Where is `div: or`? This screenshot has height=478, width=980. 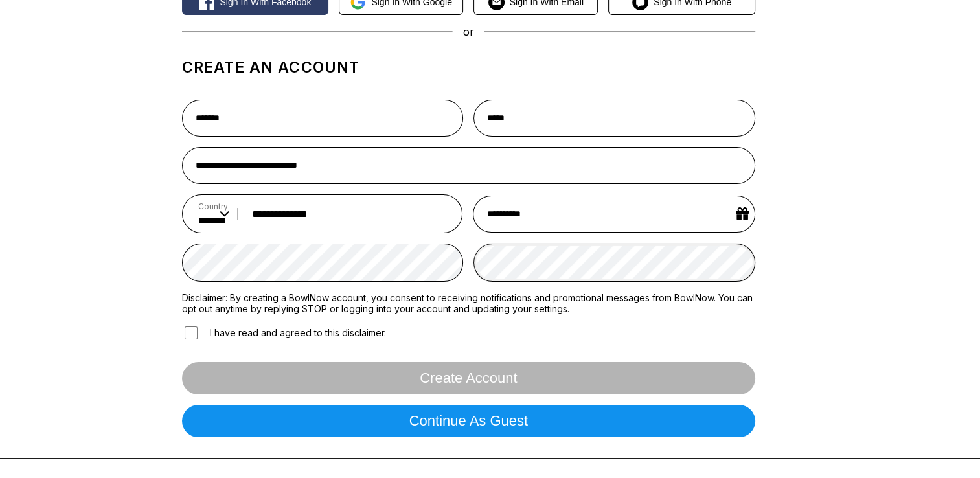
div: or is located at coordinates (468, 32).